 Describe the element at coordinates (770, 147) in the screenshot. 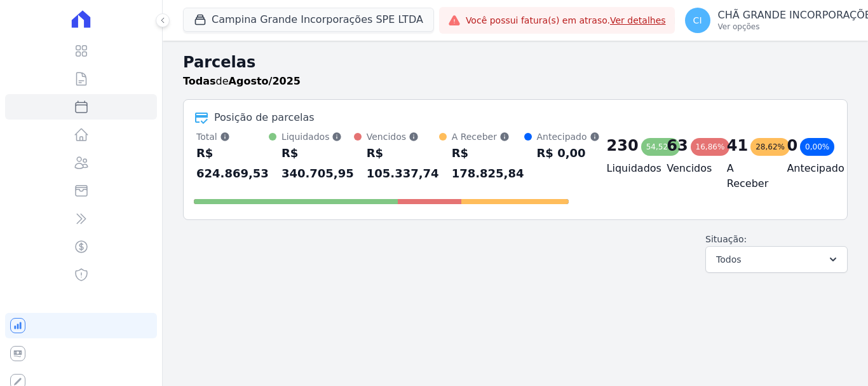

I see `div: 28,62%` at that location.